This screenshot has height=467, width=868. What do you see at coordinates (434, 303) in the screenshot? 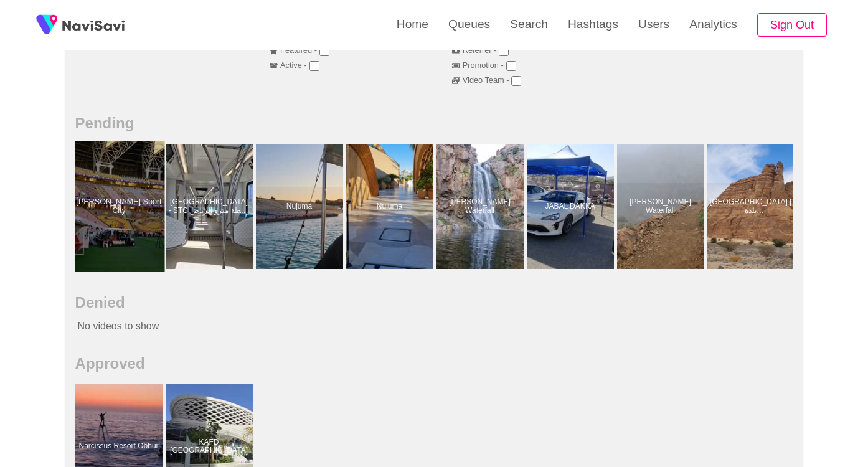
I see `h2: Denied` at bounding box center [434, 303].